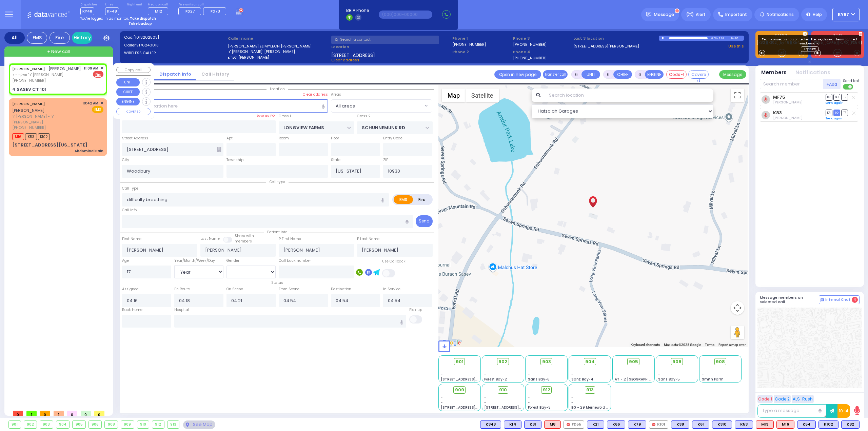 The width and height of the screenshot is (868, 431). Describe the element at coordinates (244, 236) in the screenshot. I see `small: Share with` at that location.